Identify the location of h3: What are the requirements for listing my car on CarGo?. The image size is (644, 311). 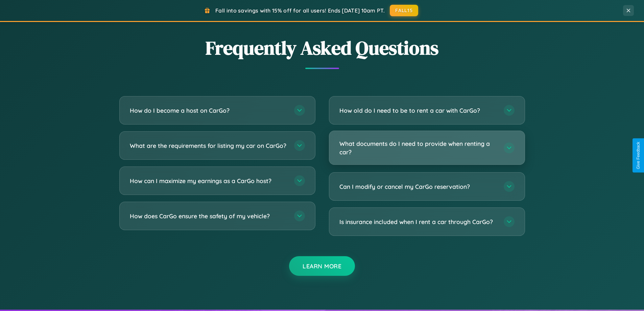
(208, 145).